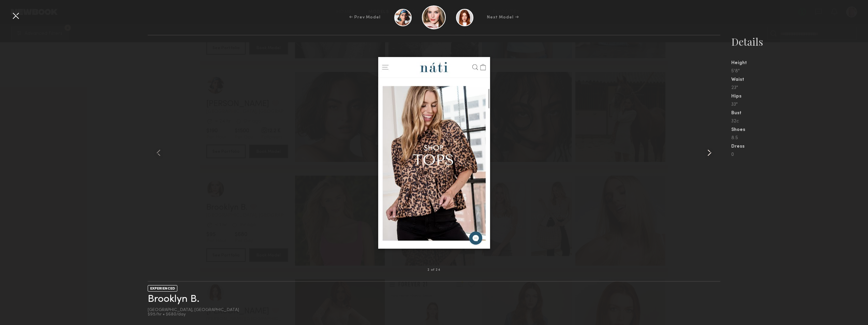 The height and width of the screenshot is (325, 868). Describe the element at coordinates (799, 122) in the screenshot. I see `div: 32c` at that location.